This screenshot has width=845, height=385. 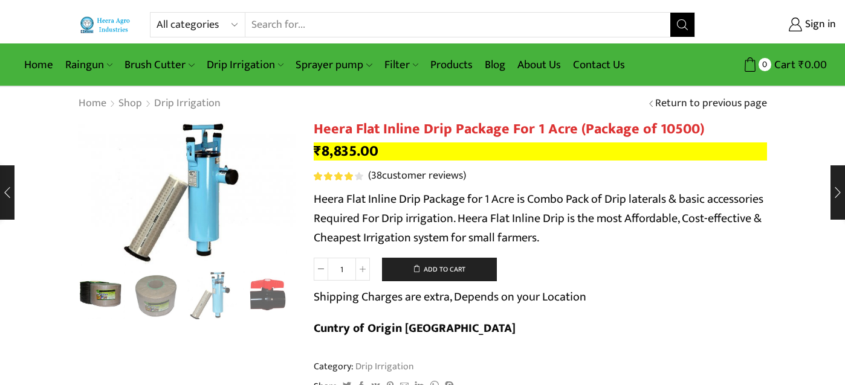 I want to click on a: Shop, so click(x=130, y=104).